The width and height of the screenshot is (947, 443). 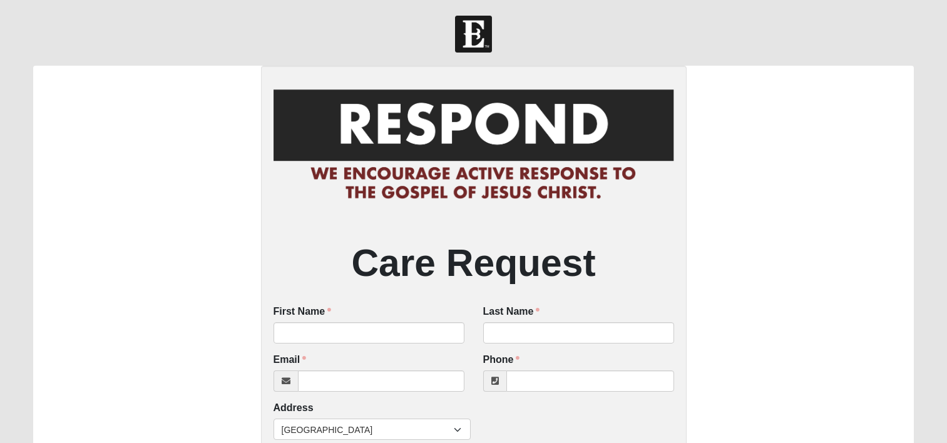 I want to click on img: RespondCardHeader.png, so click(x=474, y=145).